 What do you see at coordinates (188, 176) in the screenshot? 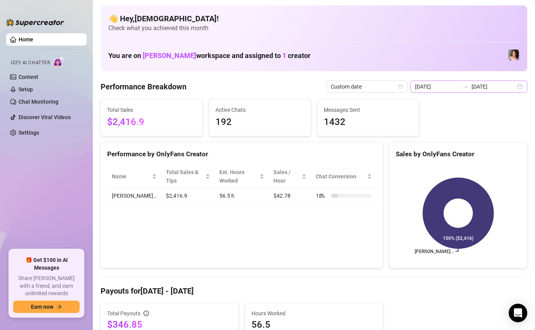
I see `th: Total Sales & Tips` at bounding box center [188, 176].